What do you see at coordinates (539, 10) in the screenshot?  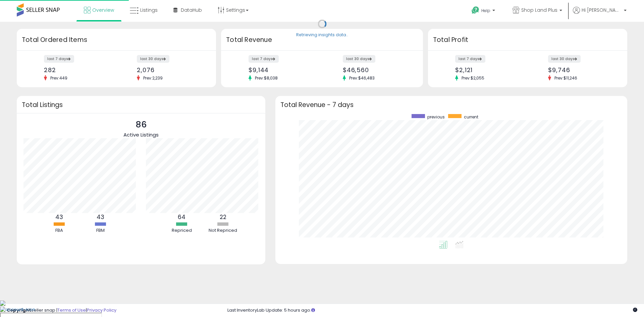 I see `span: Shop Land Plus` at bounding box center [539, 10].